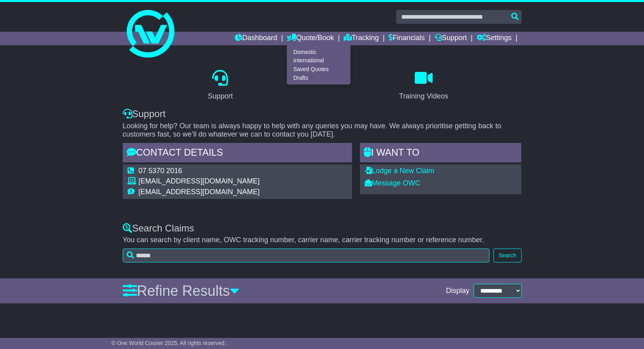 The image size is (644, 349). What do you see at coordinates (399, 171) in the screenshot?
I see `a: Lodge a New Claim` at bounding box center [399, 171].